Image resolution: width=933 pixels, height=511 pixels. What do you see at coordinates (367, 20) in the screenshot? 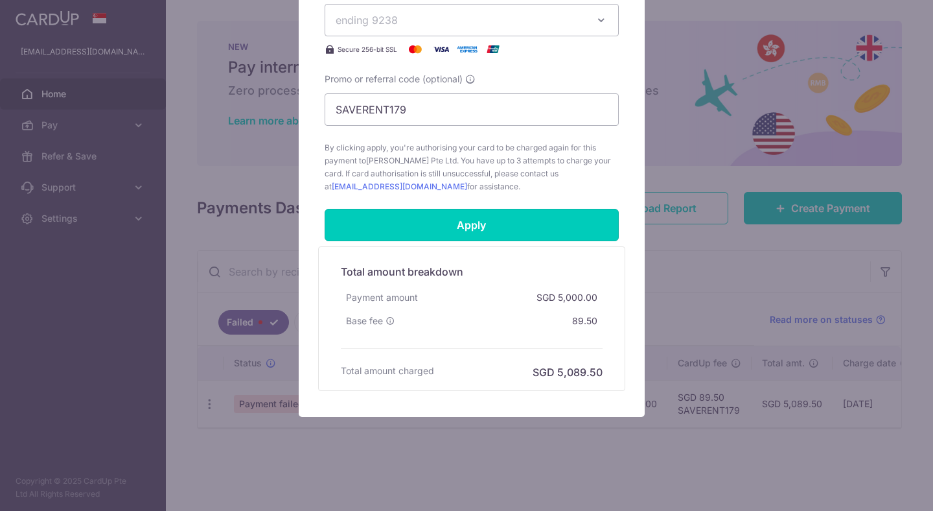
I see `span: ending 9238` at bounding box center [367, 20].